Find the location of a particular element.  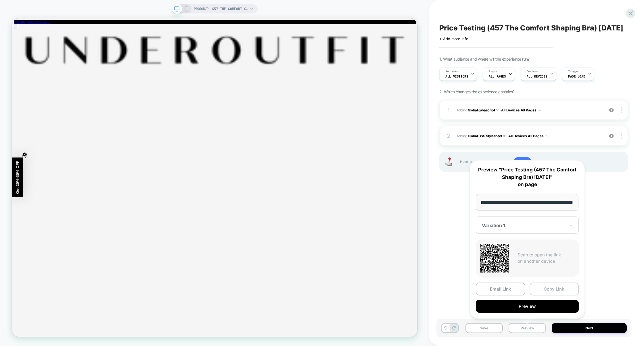

img: Joystick is located at coordinates (449, 162).